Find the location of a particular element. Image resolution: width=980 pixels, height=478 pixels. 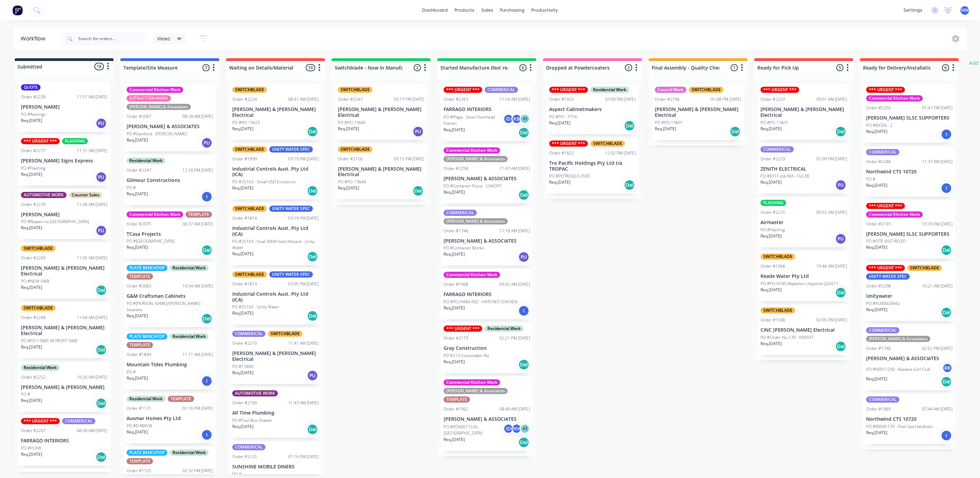

div: UNITY WATER SPEC is located at coordinates (291, 209).